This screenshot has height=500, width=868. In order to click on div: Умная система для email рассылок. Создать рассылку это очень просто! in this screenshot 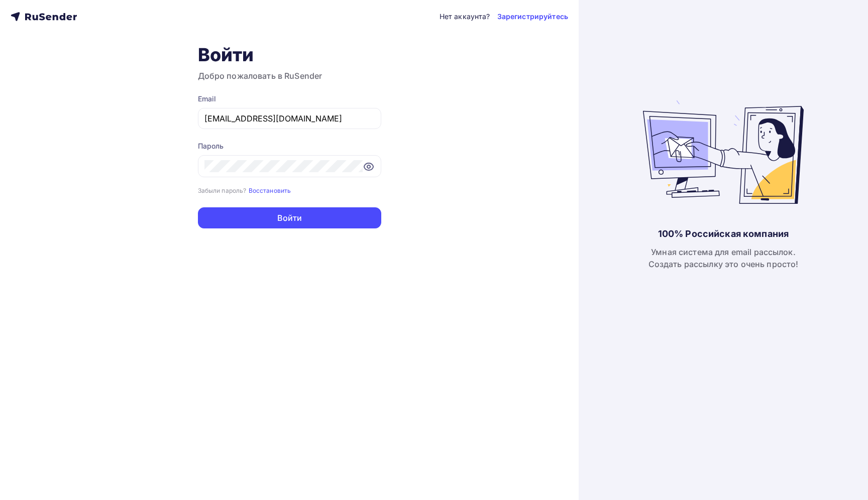, I will do `click(724, 258)`.